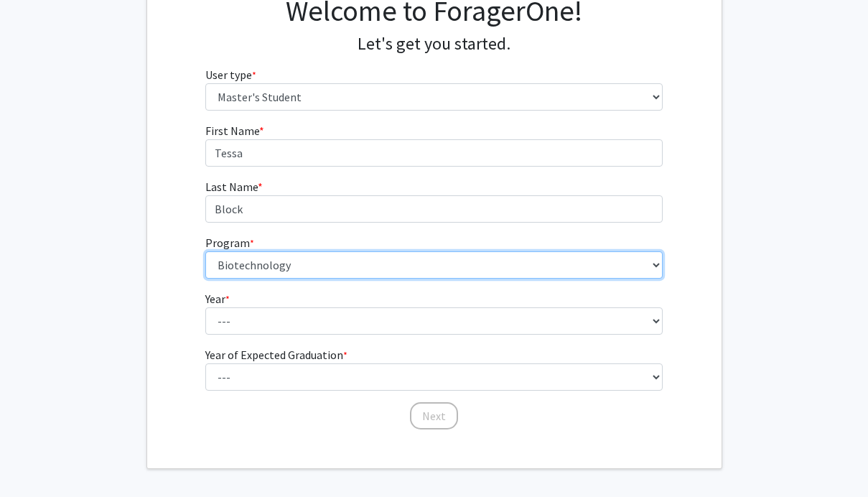  Describe the element at coordinates (231, 186) in the screenshot. I see `span: Last Name` at that location.